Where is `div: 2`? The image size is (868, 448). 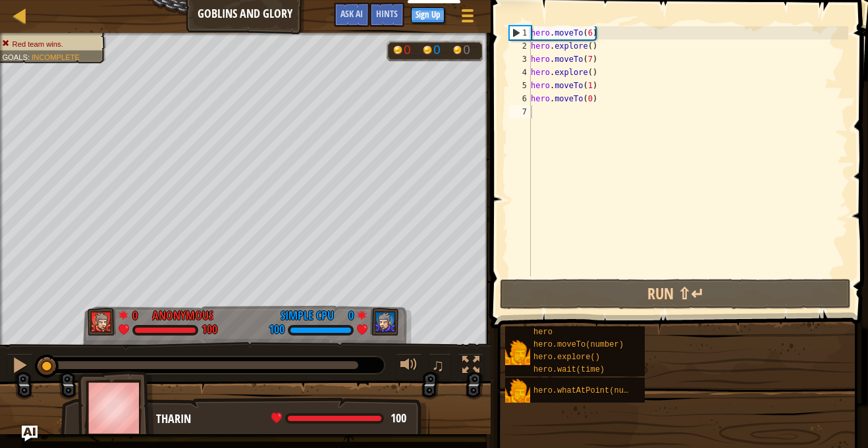
div: 2 is located at coordinates (520, 46).